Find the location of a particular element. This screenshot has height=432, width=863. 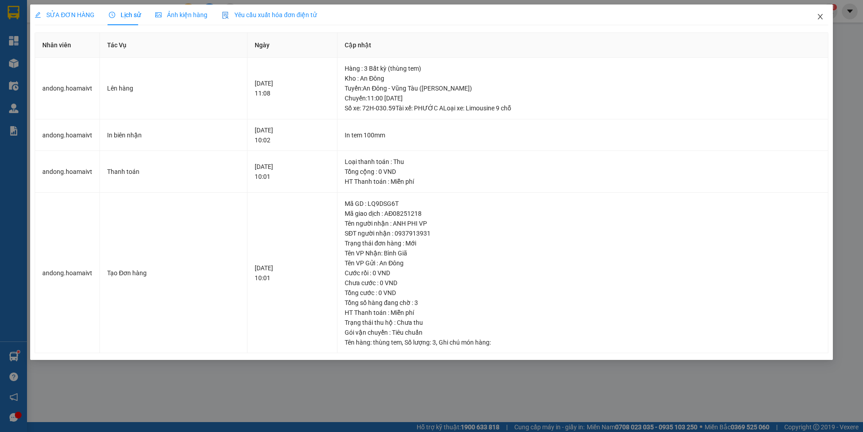

div: Mã giao dịch : AĐ08251218 is located at coordinates (583, 213).